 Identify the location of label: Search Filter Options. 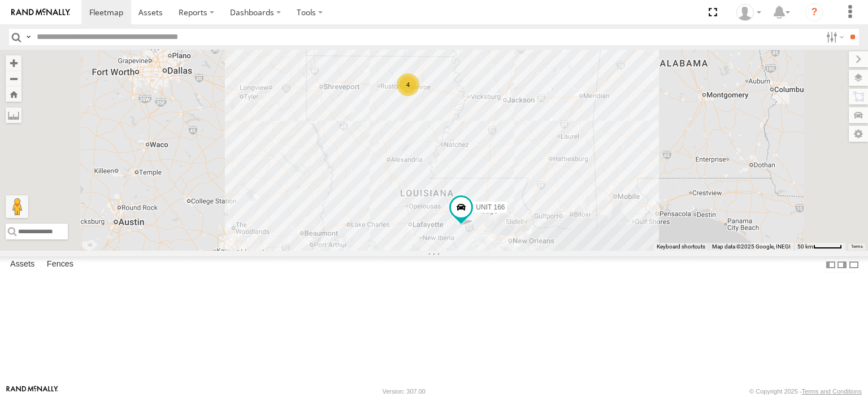
(834, 37).